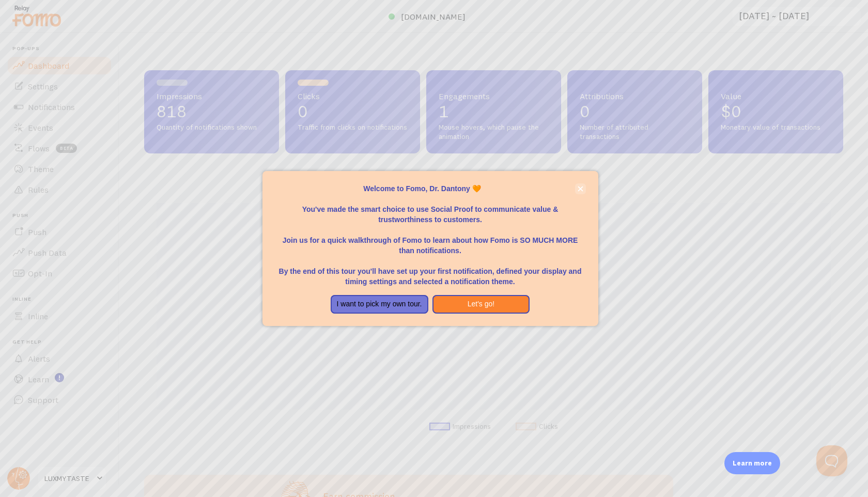 This screenshot has height=497, width=868. Describe the element at coordinates (379, 304) in the screenshot. I see `button: I want to pick my own tour.` at that location.